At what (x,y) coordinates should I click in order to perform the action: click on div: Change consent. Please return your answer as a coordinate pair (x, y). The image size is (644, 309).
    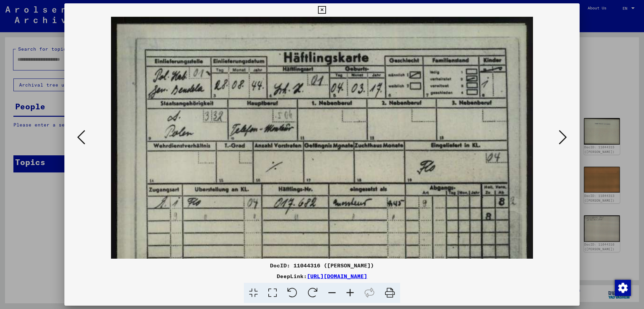
    Looking at the image, I should click on (623, 287).